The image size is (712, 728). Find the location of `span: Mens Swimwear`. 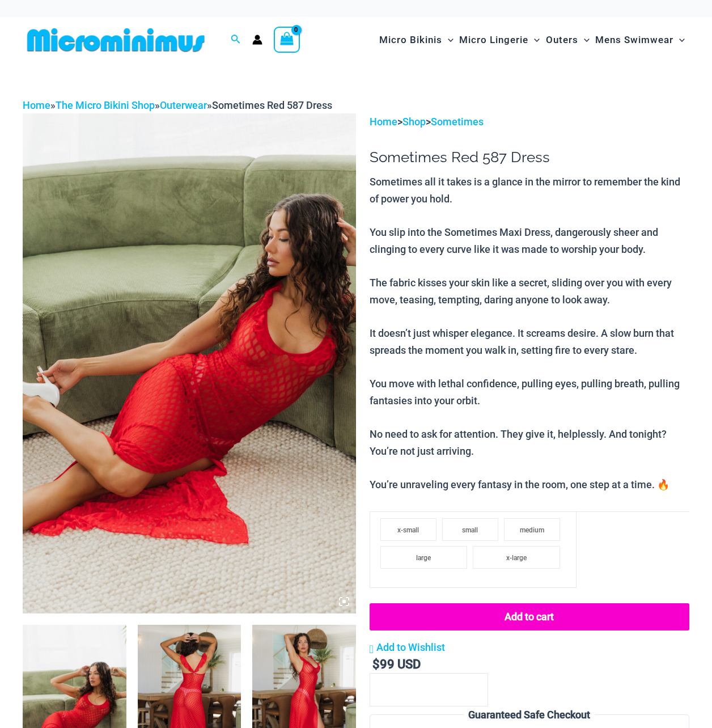

span: Mens Swimwear is located at coordinates (634, 40).